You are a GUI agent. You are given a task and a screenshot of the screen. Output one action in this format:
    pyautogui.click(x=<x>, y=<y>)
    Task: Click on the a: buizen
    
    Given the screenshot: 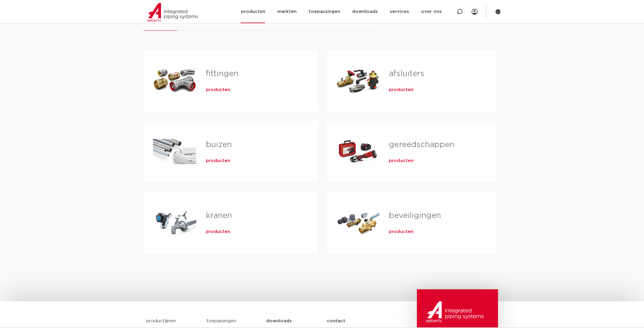 What is the action you would take?
    pyautogui.click(x=219, y=145)
    